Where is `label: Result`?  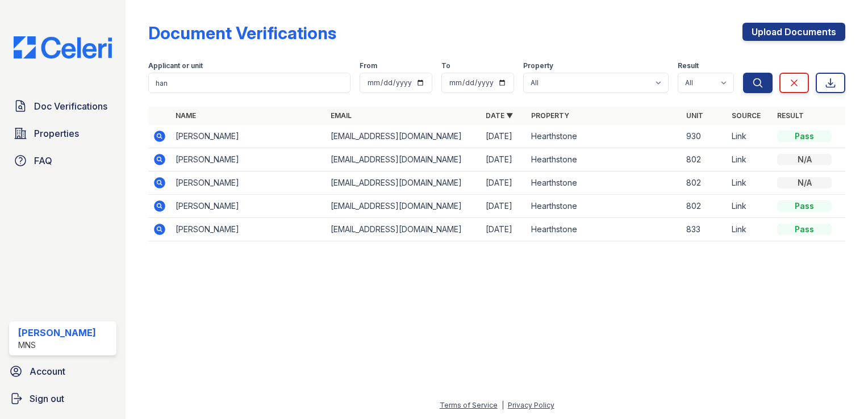 label: Result is located at coordinates (688, 66).